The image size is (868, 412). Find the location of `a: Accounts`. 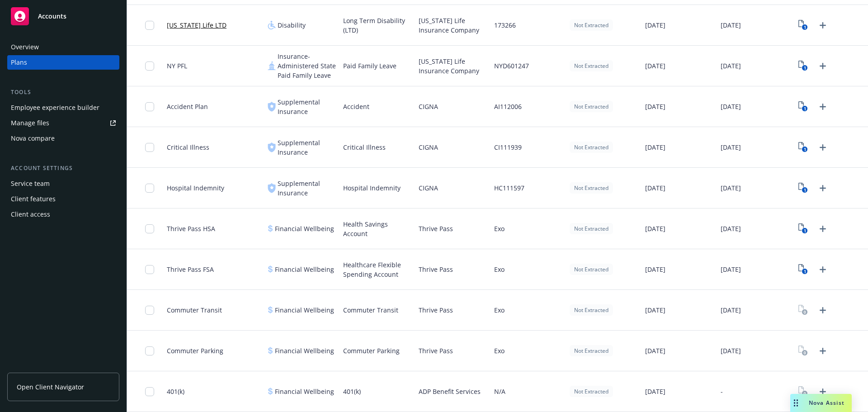

a: Accounts is located at coordinates (63, 16).